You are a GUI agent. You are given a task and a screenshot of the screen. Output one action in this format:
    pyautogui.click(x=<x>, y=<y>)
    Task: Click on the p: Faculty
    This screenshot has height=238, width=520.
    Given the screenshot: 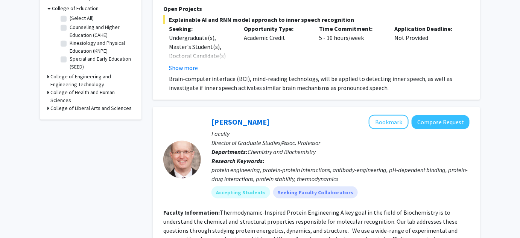 What is the action you would take?
    pyautogui.click(x=341, y=134)
    